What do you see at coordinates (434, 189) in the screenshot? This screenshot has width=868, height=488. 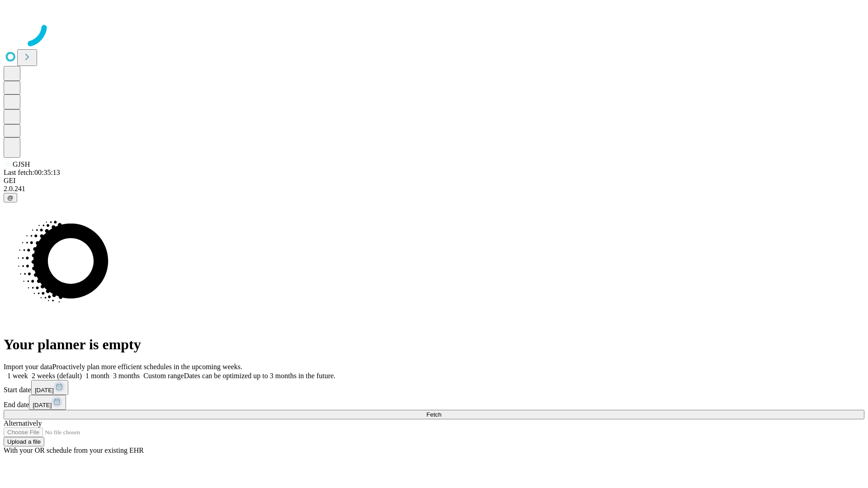 I see `div: 2.0.241` at bounding box center [434, 189].